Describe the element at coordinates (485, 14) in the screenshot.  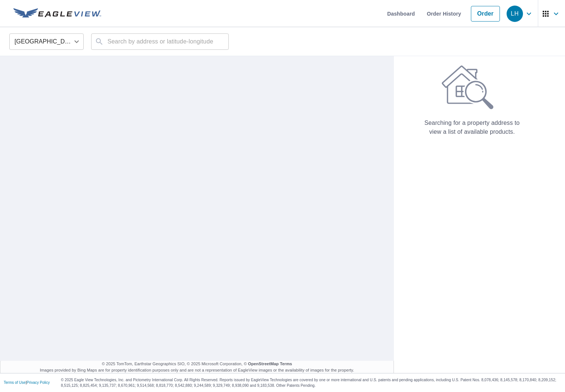
I see `a: Order` at that location.